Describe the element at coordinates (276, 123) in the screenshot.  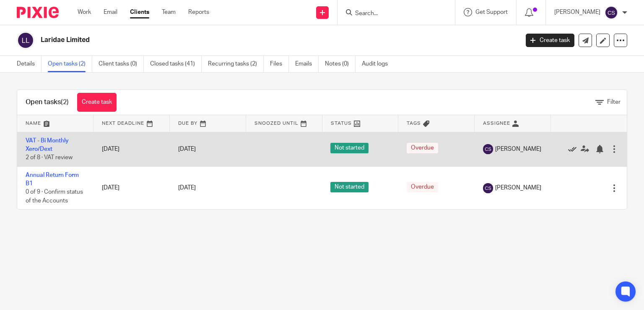
I see `span: Snoozed Until` at that location.